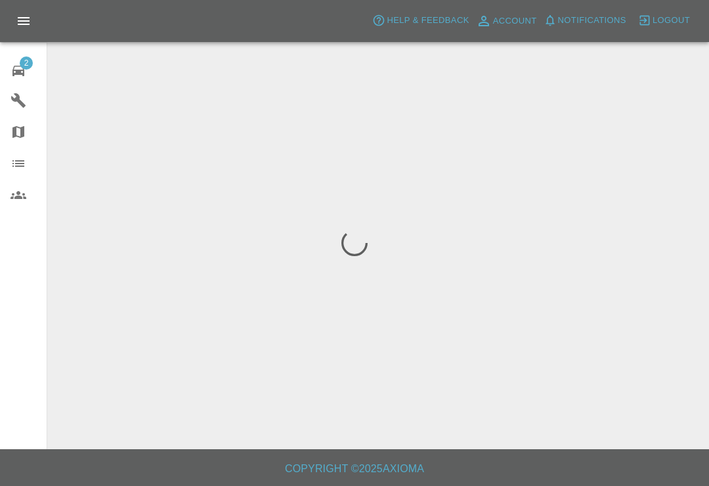 The height and width of the screenshot is (486, 709). What do you see at coordinates (428, 20) in the screenshot?
I see `span: Help & Feedback` at bounding box center [428, 20].